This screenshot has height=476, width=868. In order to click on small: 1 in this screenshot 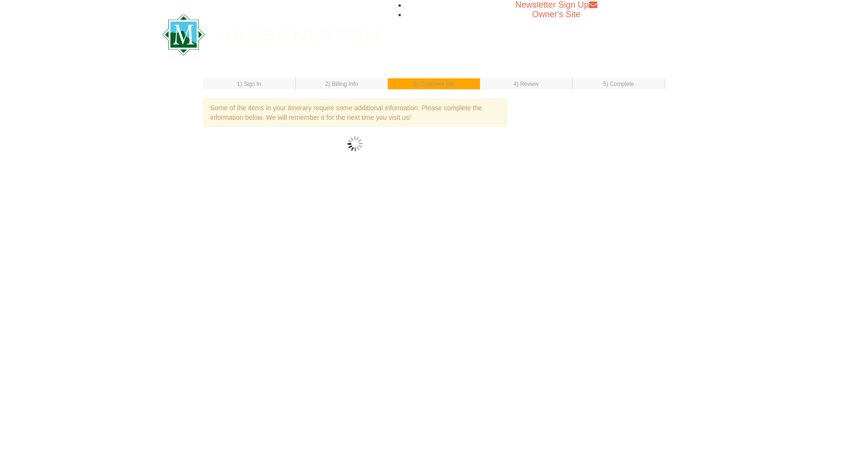, I will do `click(249, 84)`.